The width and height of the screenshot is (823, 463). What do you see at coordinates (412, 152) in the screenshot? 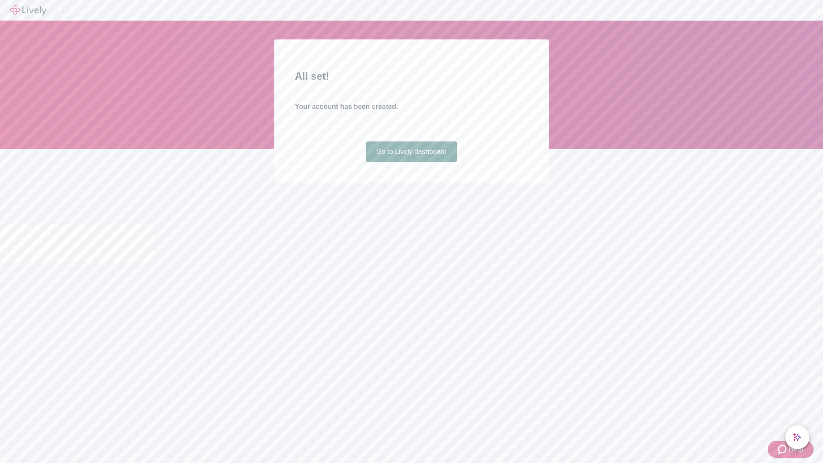
I see `a: Go to Lively dashboard` at bounding box center [412, 152].